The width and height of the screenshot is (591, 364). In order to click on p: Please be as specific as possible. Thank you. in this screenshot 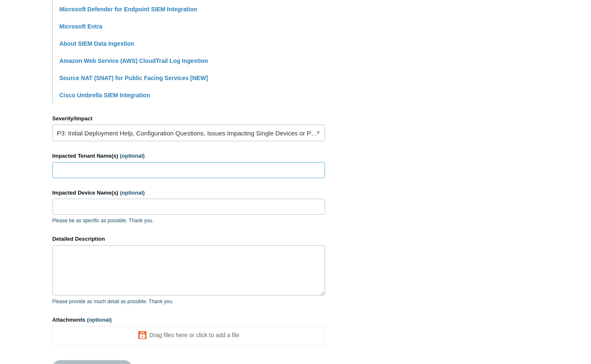, I will do `click(189, 221)`.